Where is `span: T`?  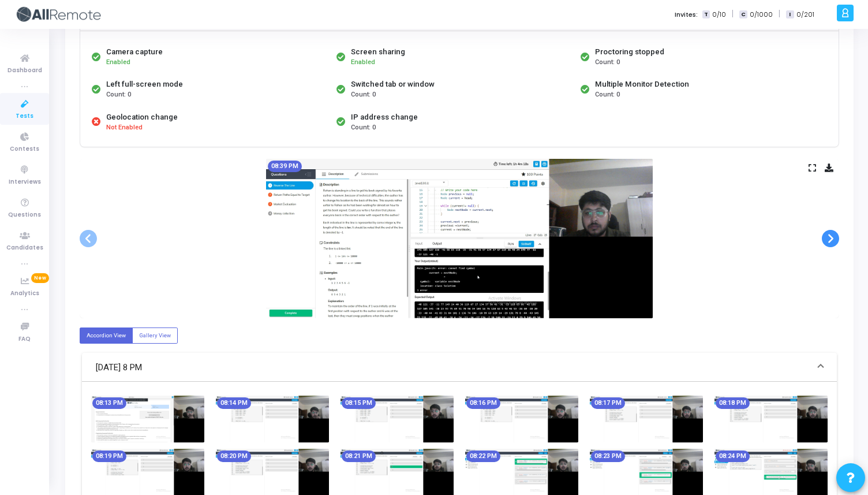 span: T is located at coordinates (706, 14).